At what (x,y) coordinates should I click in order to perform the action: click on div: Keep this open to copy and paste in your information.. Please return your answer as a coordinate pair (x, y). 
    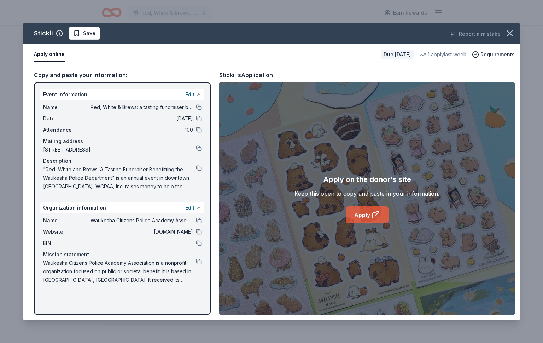
    Looking at the image, I should click on (367, 194).